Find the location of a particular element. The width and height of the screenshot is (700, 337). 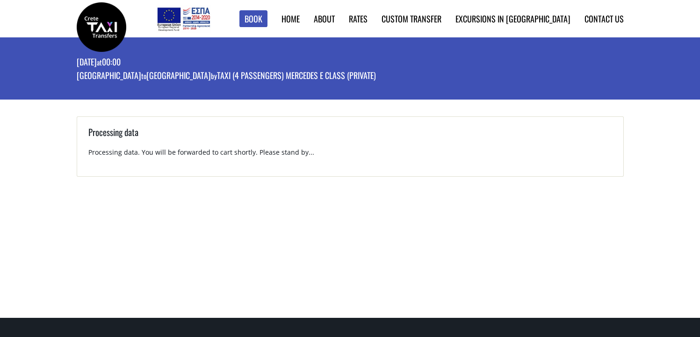

h3: Processing data is located at coordinates (350, 137).